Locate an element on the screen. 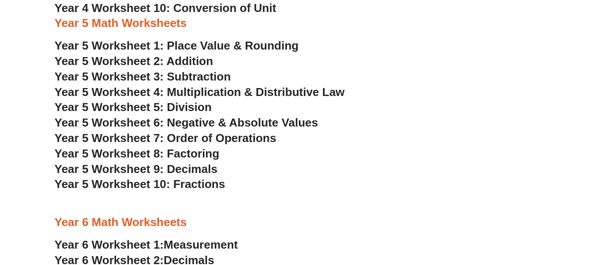  a: Year 4 Worksheet 10: Conversion of Unit is located at coordinates (165, 8).